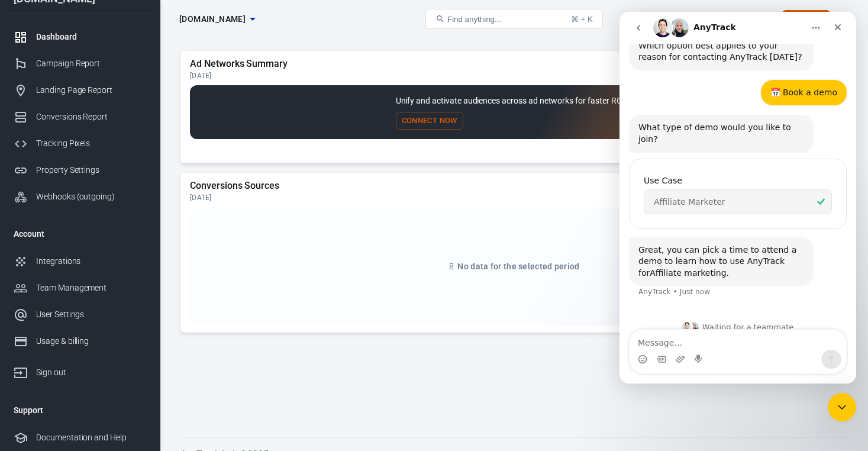 This screenshot has width=868, height=451. I want to click on div: Close, so click(218, 15).